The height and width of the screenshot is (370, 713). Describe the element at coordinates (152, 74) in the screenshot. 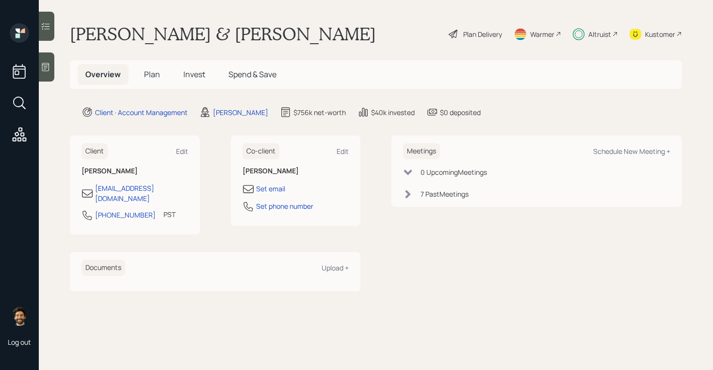

I see `span: Plan` at that location.